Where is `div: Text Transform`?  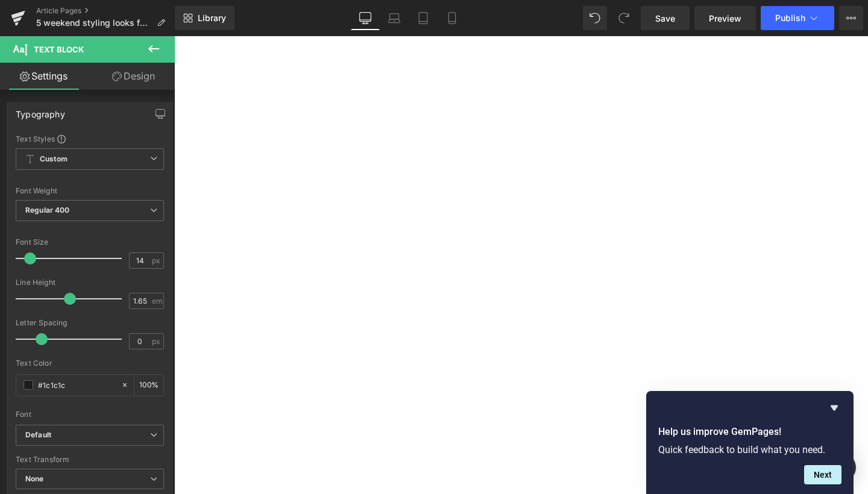
div: Text Transform is located at coordinates (90, 460).